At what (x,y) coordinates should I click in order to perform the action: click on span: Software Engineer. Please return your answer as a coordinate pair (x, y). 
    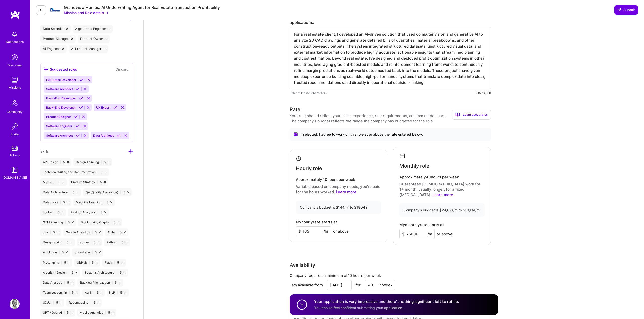
    Looking at the image, I should click on (59, 126).